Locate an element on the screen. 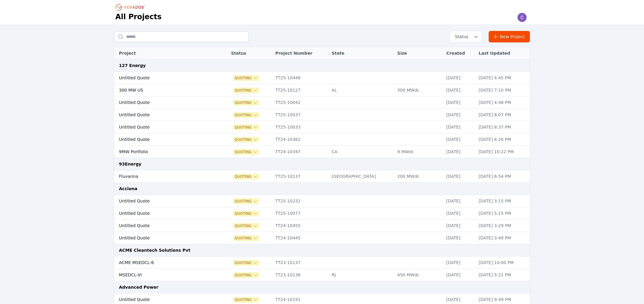  td: CA is located at coordinates (361, 152).